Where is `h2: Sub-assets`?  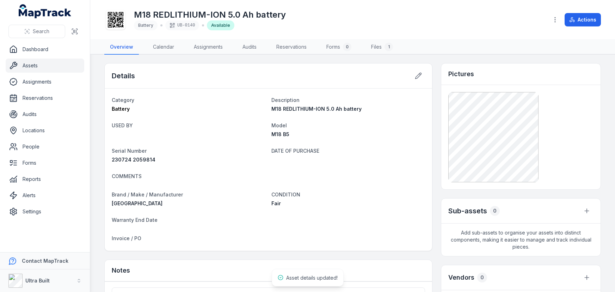 h2: Sub-assets is located at coordinates (468, 211).